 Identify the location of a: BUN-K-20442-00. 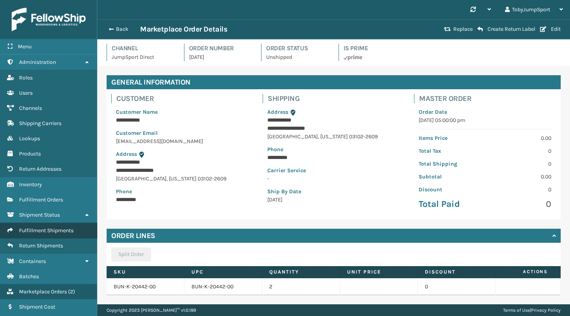
(135, 286).